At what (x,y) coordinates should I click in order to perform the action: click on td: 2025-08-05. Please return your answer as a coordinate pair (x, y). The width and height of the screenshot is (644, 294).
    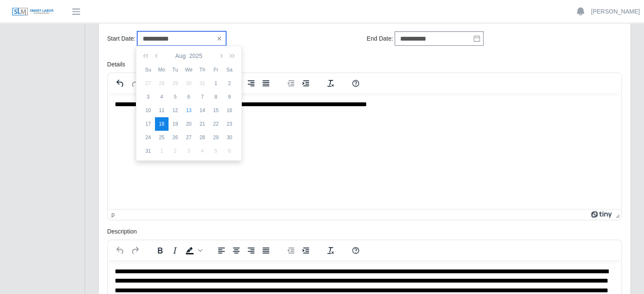
    Looking at the image, I should click on (175, 97).